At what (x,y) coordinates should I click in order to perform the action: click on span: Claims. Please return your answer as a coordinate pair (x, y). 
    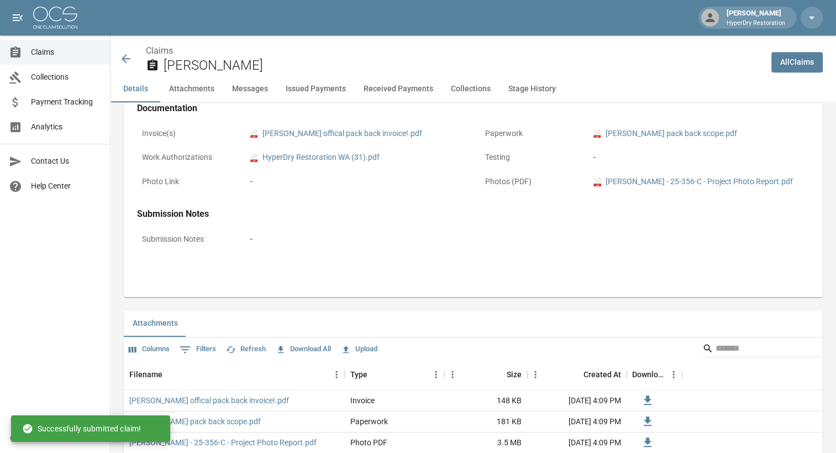
    Looking at the image, I should click on (66, 52).